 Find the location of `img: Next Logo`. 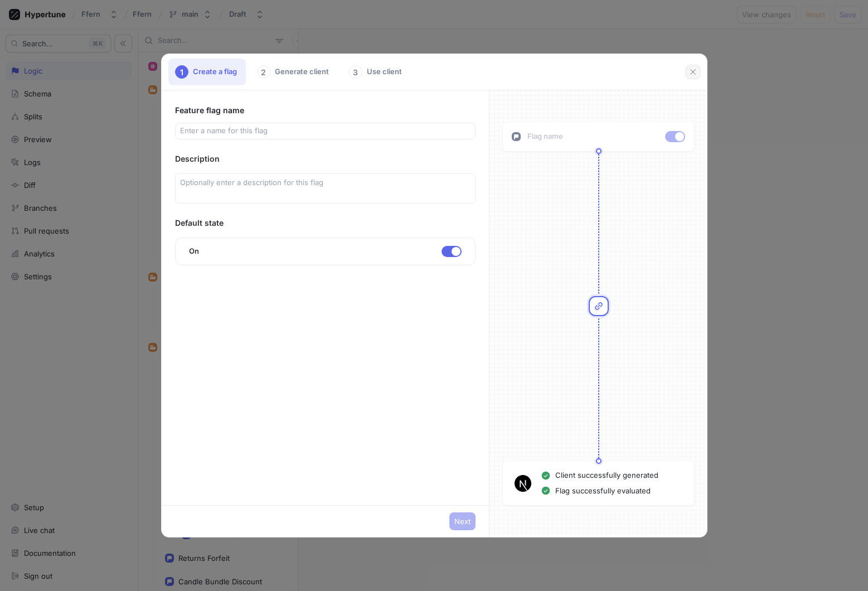

img: Next Logo is located at coordinates (523, 483).